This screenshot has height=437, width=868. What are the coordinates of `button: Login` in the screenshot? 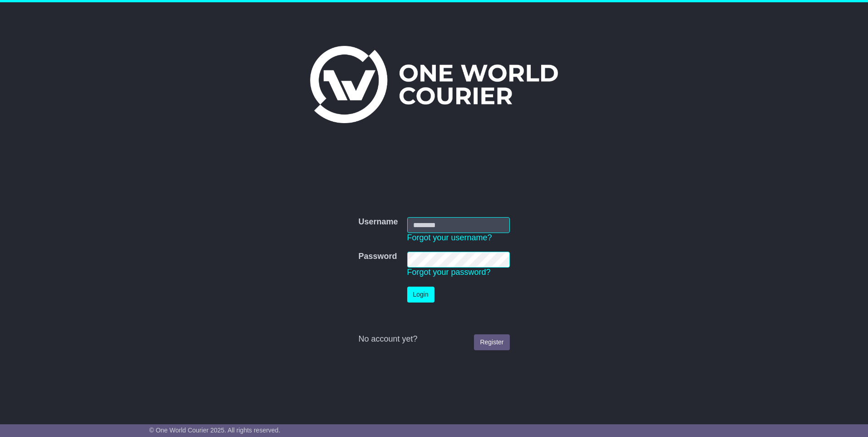 It's located at (420, 294).